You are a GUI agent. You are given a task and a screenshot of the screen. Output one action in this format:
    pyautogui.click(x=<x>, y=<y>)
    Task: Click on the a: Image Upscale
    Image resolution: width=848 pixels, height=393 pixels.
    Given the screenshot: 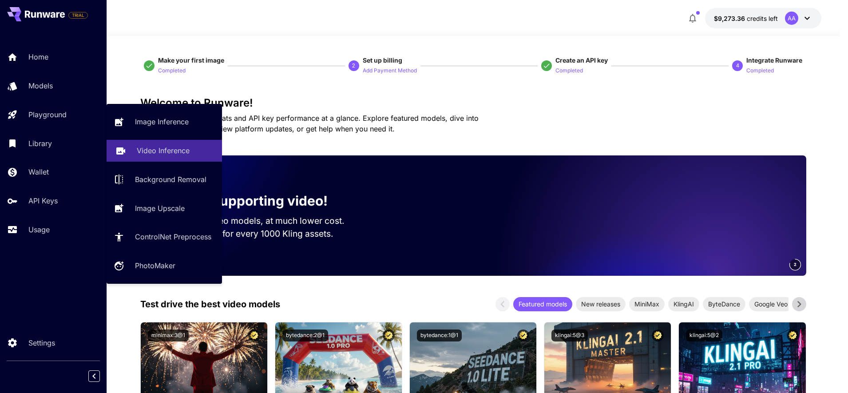 What is the action you would take?
    pyautogui.click(x=164, y=208)
    